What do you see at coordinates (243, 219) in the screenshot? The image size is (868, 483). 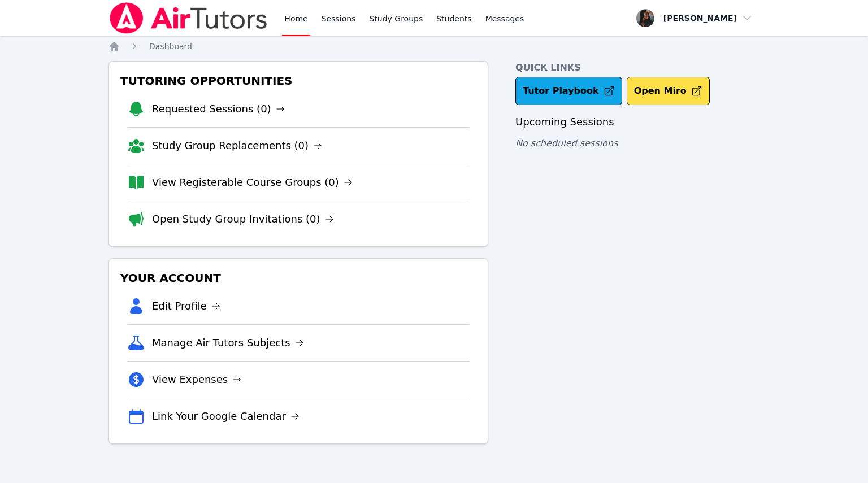 I see `a: Open Study Group Invitations (0)` at bounding box center [243, 219].